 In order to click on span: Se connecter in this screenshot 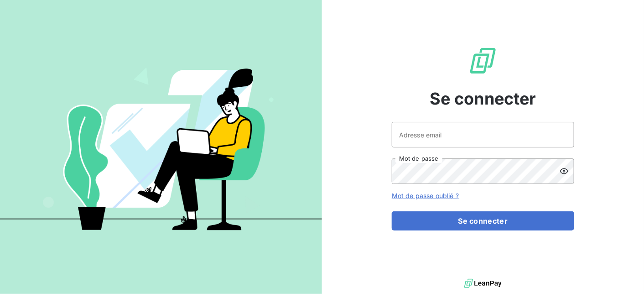, I will do `click(483, 99)`.